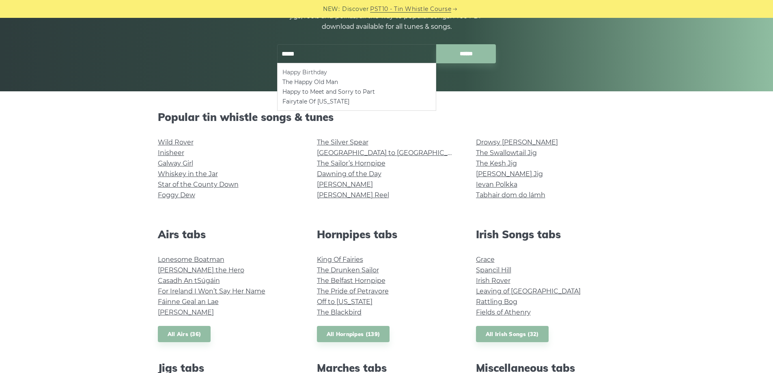 This screenshot has width=773, height=373. What do you see at coordinates (496, 163) in the screenshot?
I see `a: The Kesh Jig` at bounding box center [496, 163].